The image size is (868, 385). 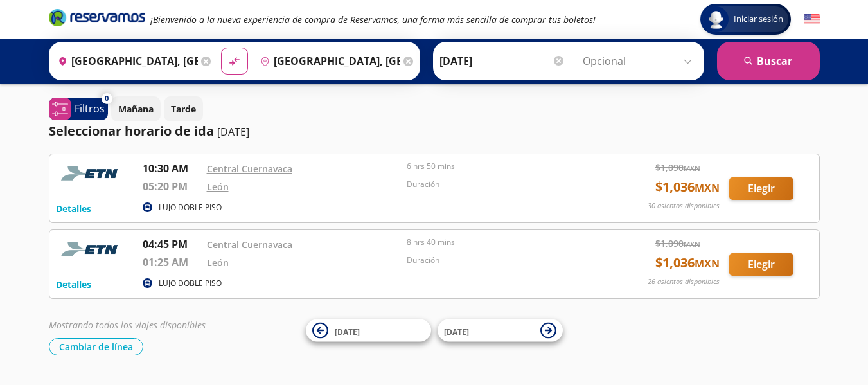 What do you see at coordinates (79, 109) in the screenshot?
I see `button: 0Filtros` at bounding box center [79, 109].